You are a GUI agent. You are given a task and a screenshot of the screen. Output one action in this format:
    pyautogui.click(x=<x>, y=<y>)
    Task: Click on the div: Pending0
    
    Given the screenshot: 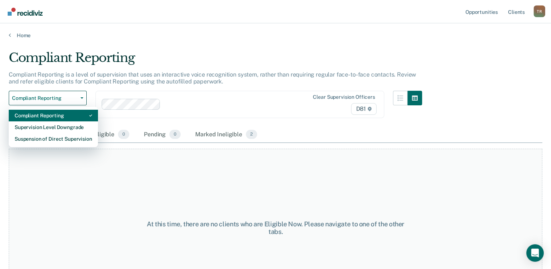 What is the action you would take?
    pyautogui.click(x=162, y=135)
    